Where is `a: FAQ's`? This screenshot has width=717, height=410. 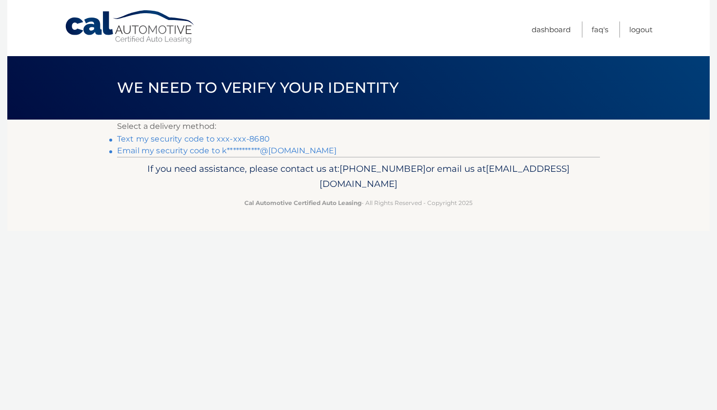 a: FAQ's is located at coordinates (600, 29).